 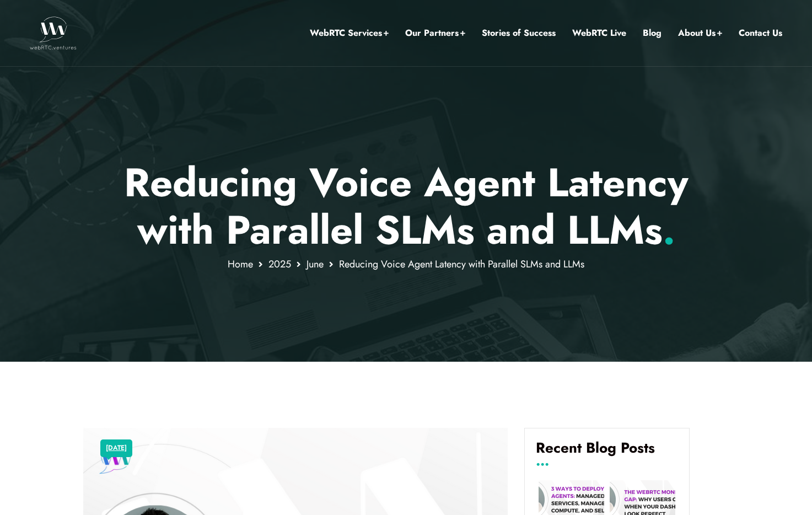 I want to click on span: June, so click(x=315, y=264).